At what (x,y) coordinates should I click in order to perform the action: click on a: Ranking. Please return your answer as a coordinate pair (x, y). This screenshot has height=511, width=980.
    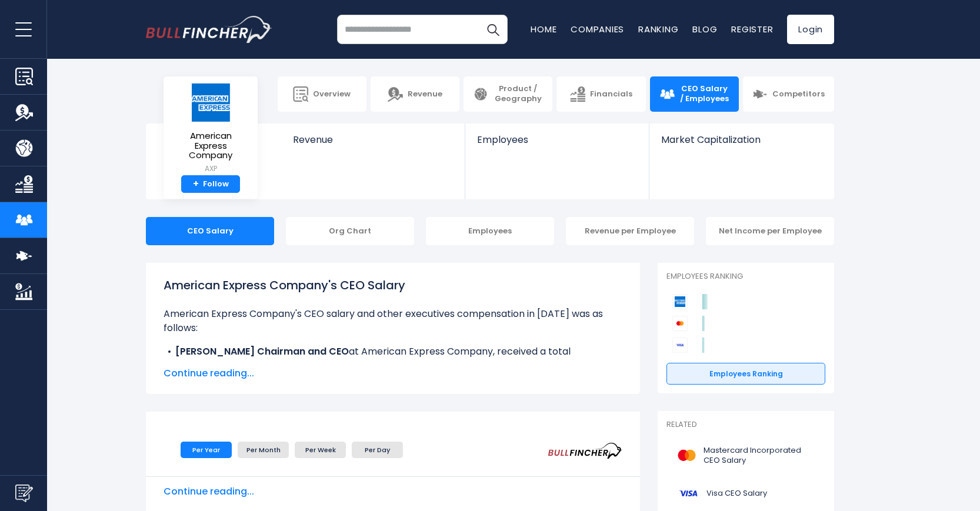
    Looking at the image, I should click on (658, 28).